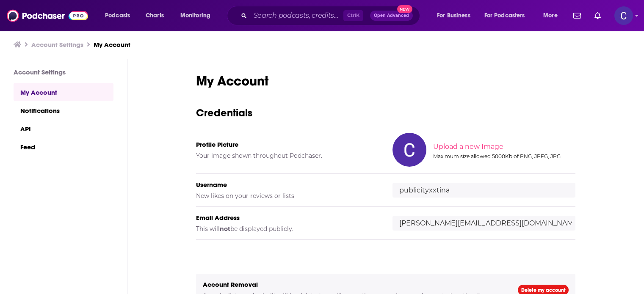  I want to click on h3: My Account, so click(111, 44).